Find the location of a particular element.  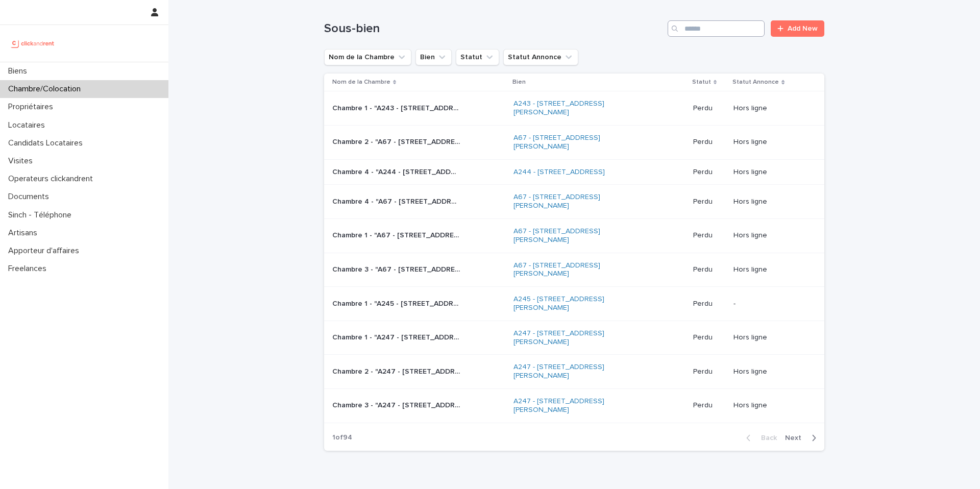

p: Chambre 4 - "A67 - 6 impasse de Gournay, Ivry-sur-Seine 94200" is located at coordinates (397, 201).